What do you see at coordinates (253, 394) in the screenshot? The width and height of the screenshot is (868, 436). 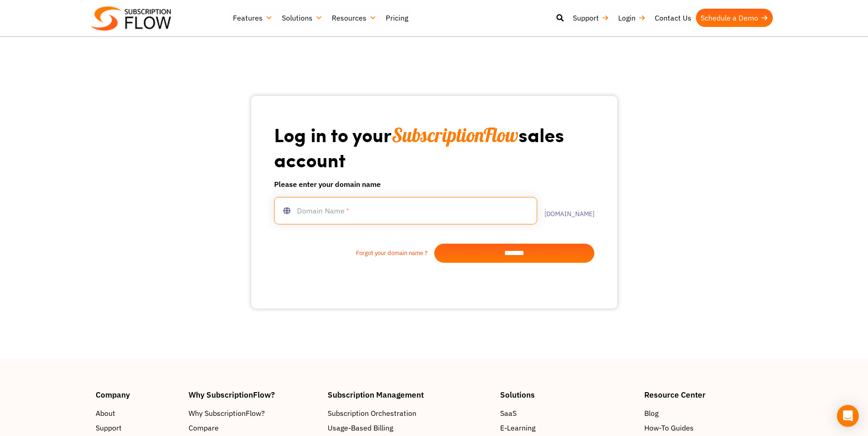 I see `h4: Why SubscriptionFlow?` at bounding box center [253, 394].